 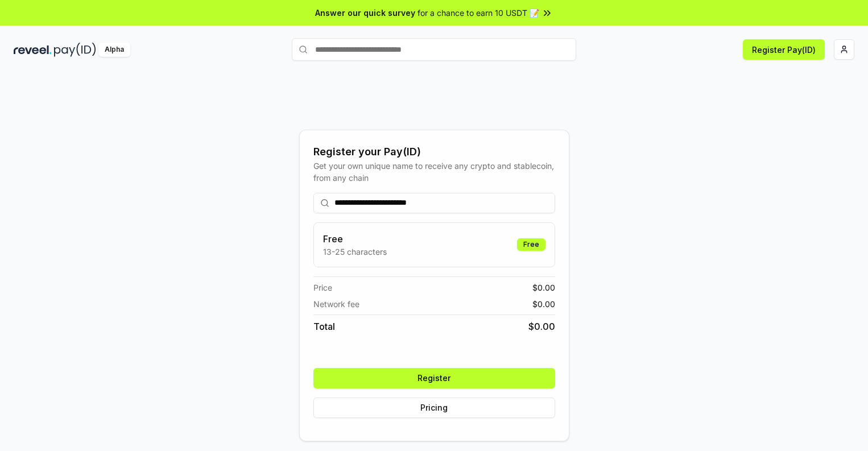 I want to click on img: reveel_dark, so click(x=33, y=50).